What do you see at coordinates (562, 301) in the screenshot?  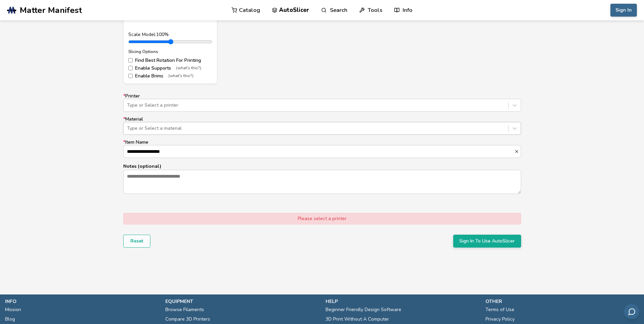 I see `p: other` at bounding box center [562, 301].